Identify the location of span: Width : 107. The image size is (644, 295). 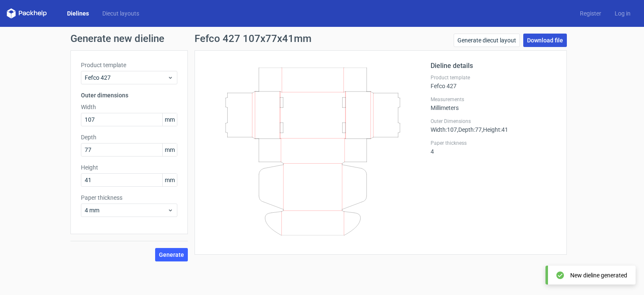
(444, 129).